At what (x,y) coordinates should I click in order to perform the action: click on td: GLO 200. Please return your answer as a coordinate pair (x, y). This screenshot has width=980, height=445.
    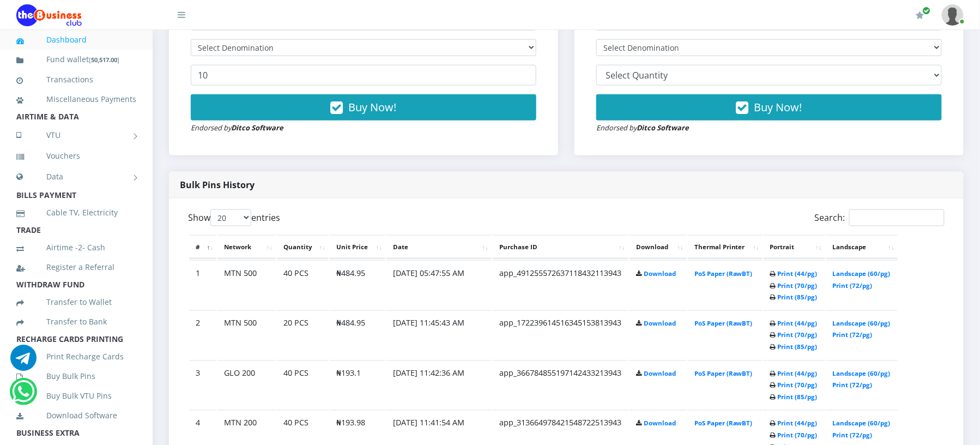
    Looking at the image, I should click on (246, 385).